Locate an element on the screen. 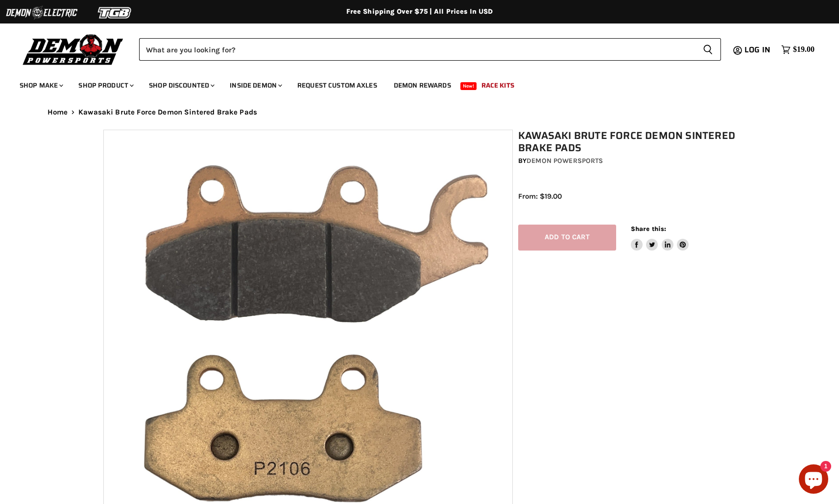 This screenshot has height=504, width=839. ul: Main menu is located at coordinates (412, 83).